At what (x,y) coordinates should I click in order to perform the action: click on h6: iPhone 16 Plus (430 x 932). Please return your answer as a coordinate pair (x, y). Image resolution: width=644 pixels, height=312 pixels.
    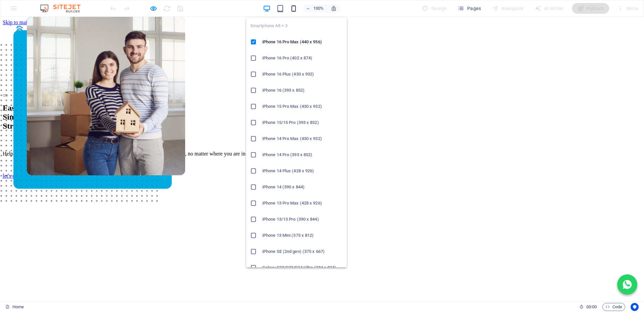
    Looking at the image, I should click on (303, 74).